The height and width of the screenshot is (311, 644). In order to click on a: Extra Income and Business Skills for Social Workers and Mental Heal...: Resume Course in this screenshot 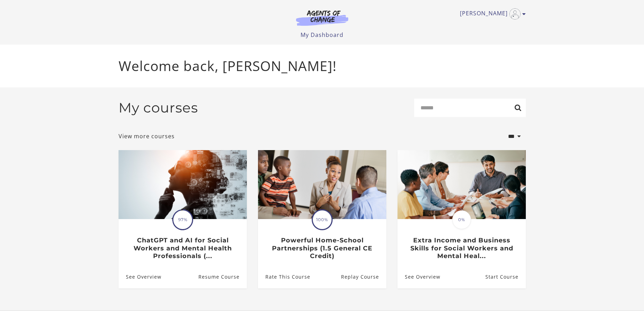, I will do `click(505, 276)`.